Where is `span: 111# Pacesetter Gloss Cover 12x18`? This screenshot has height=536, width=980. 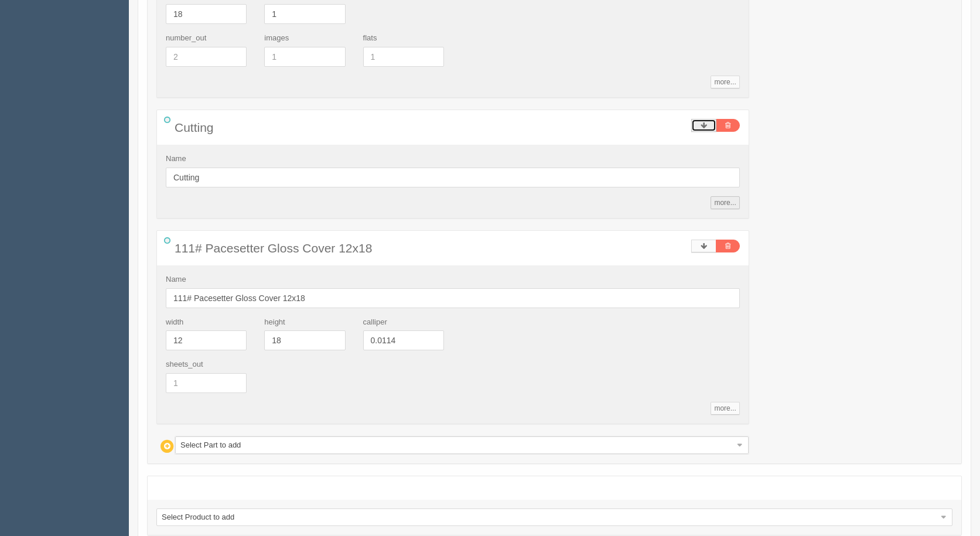
span: 111# Pacesetter Gloss Cover 12x18 is located at coordinates (273, 248).